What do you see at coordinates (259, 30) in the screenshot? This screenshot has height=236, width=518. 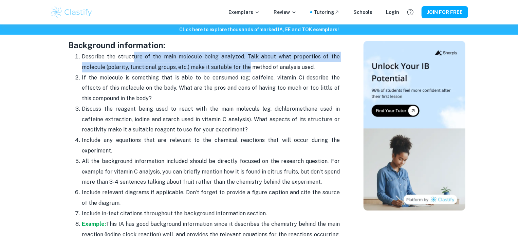 I see `h6: Click here to explore thousands of marked IA, EE and TOK exemplars !` at bounding box center [259, 30].